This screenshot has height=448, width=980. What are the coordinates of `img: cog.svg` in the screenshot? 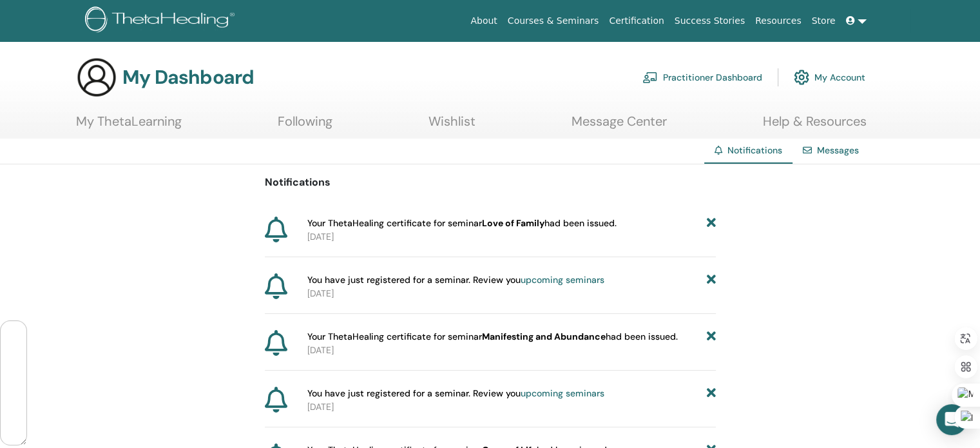 It's located at (801, 77).